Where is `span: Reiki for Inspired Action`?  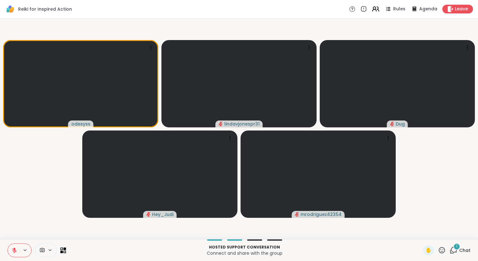 span: Reiki for Inspired Action is located at coordinates (45, 9).